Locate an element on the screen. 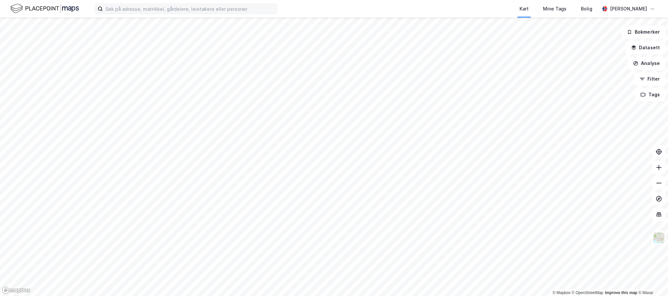  a: OpenStreetMap is located at coordinates (587, 293).